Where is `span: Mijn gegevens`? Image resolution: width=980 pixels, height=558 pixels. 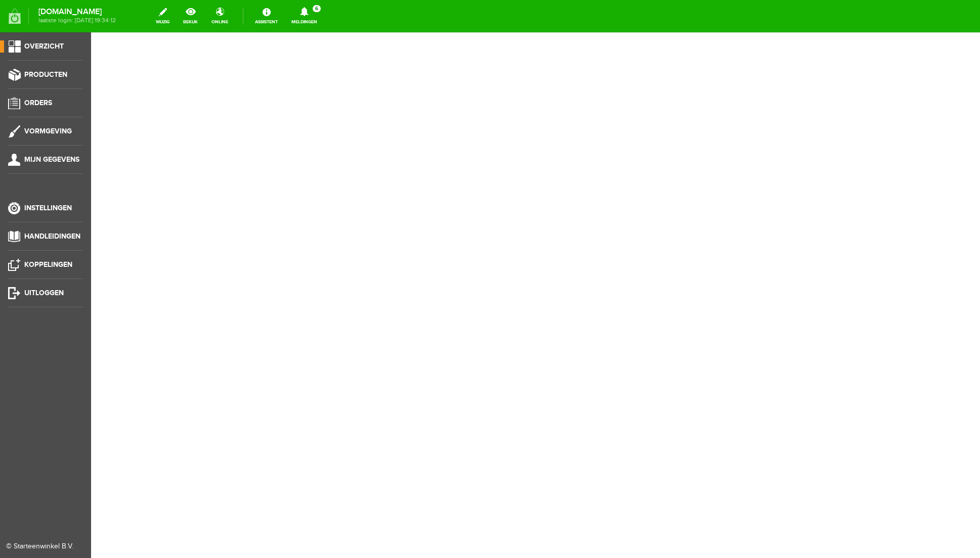
span: Mijn gegevens is located at coordinates (52, 160).